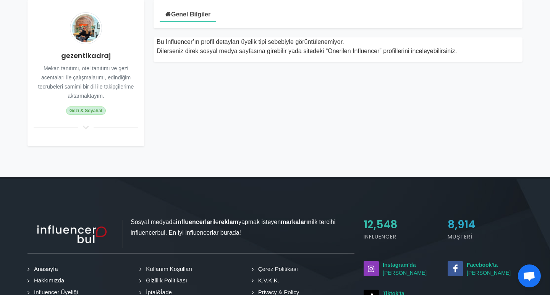 The height and width of the screenshot is (295, 550). Describe the element at coordinates (276, 269) in the screenshot. I see `a: Çerez Politikası` at that location.